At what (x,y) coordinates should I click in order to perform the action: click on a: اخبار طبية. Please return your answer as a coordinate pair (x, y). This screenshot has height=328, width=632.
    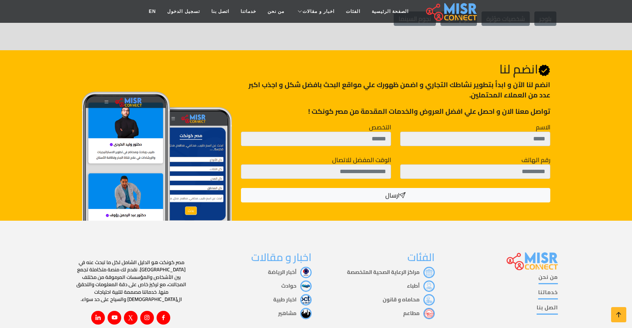
    Looking at the image, I should click on (292, 299).